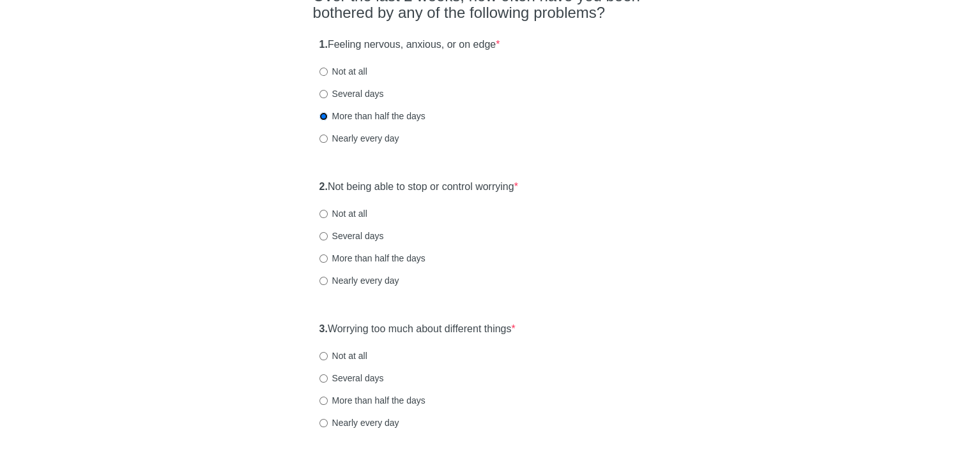  What do you see at coordinates (323, 328) in the screenshot?
I see `strong: 3.` at bounding box center [323, 328].